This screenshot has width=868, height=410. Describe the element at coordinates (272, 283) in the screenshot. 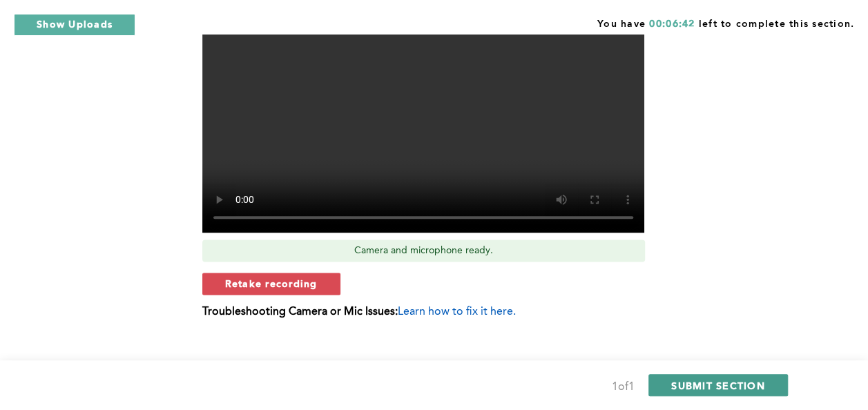

I see `button: Retake recording` at that location.